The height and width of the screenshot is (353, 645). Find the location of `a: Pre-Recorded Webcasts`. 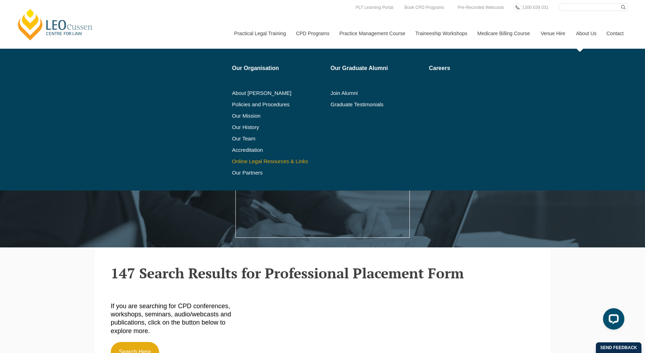

a: Pre-Recorded Webcasts is located at coordinates (481, 7).